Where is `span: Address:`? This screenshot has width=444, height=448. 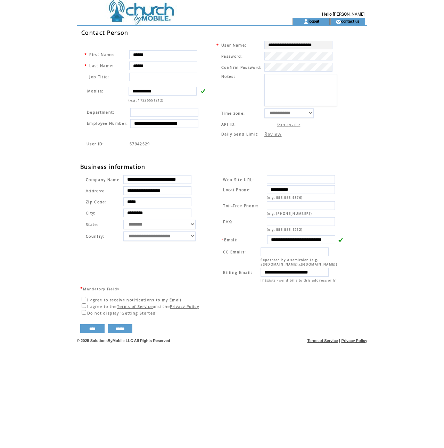 span: Address: is located at coordinates (95, 191).